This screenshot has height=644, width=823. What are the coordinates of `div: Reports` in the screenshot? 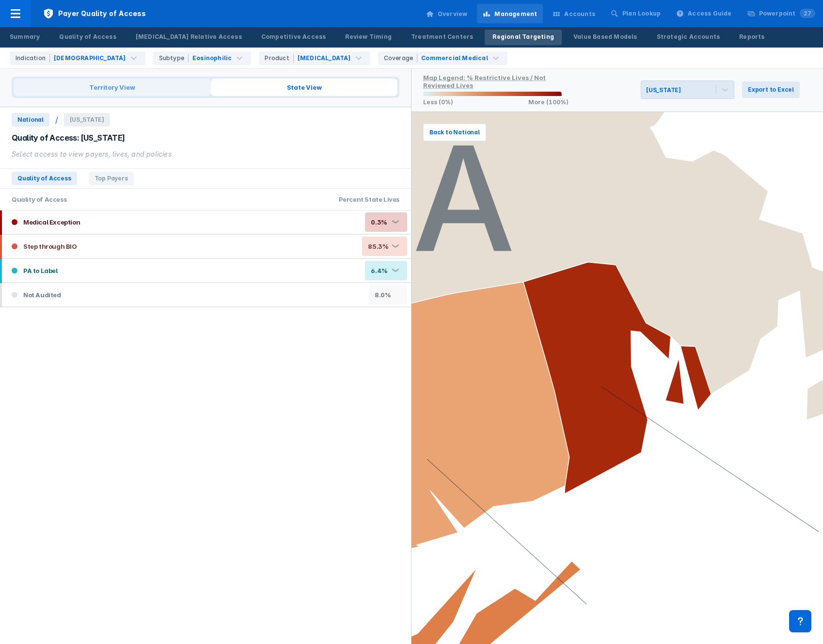 It's located at (752, 37).